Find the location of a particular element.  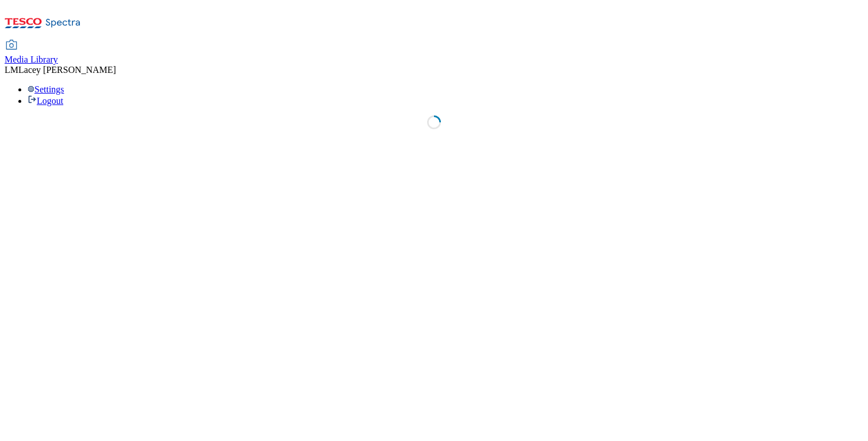

span: LM is located at coordinates (12, 69).